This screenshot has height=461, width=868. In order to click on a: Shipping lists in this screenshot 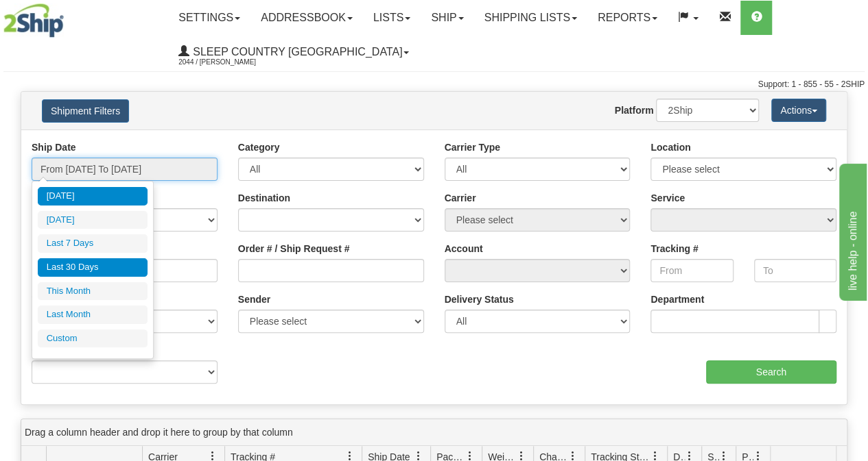, I will do `click(531, 17)`.